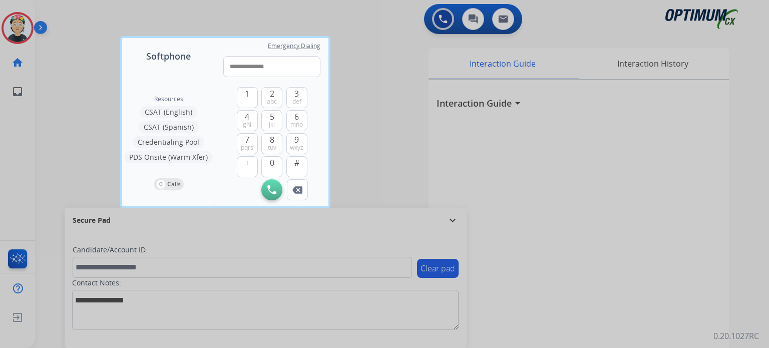 The image size is (769, 348). I want to click on span: abc, so click(272, 102).